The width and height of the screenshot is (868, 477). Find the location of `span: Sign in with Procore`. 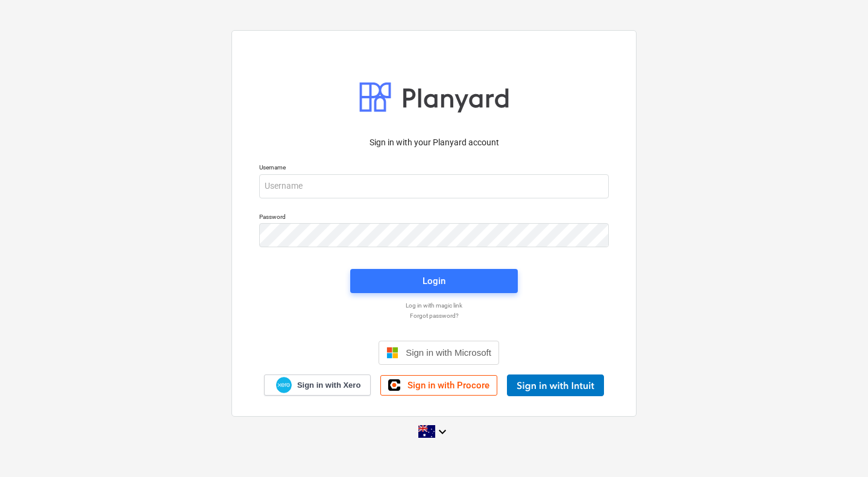

span: Sign in with Procore is located at coordinates (448, 385).